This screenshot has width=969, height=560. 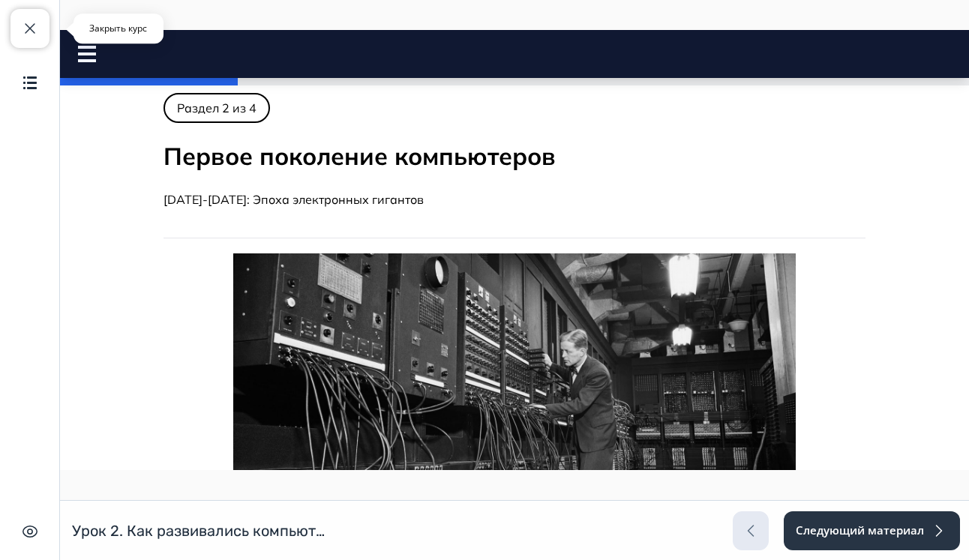 I want to click on h2: Первое поколение компьютеров, so click(x=455, y=127).